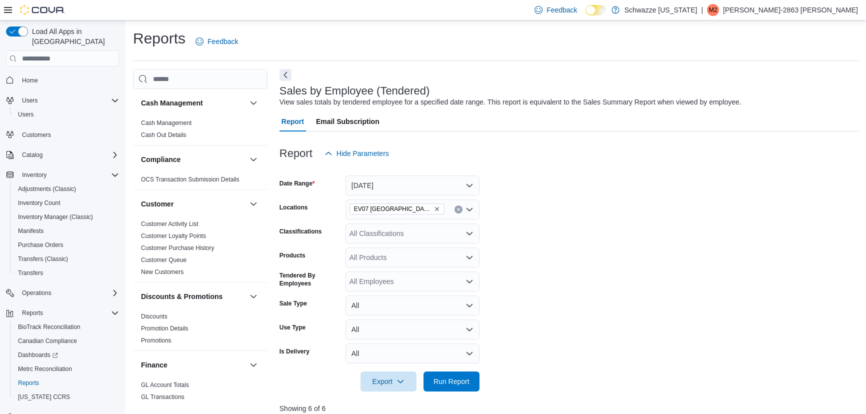 The width and height of the screenshot is (866, 414). Describe the element at coordinates (165, 385) in the screenshot. I see `a: GL Account Totals` at that location.